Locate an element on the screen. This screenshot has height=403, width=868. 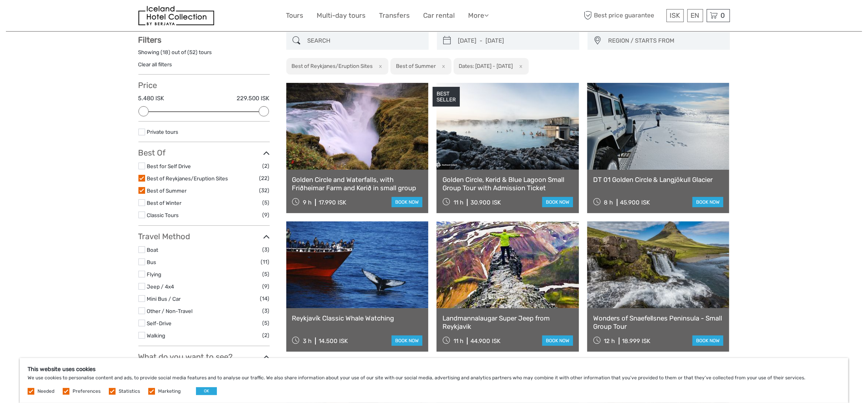
a: Best for Self Drive is located at coordinates (169, 166).